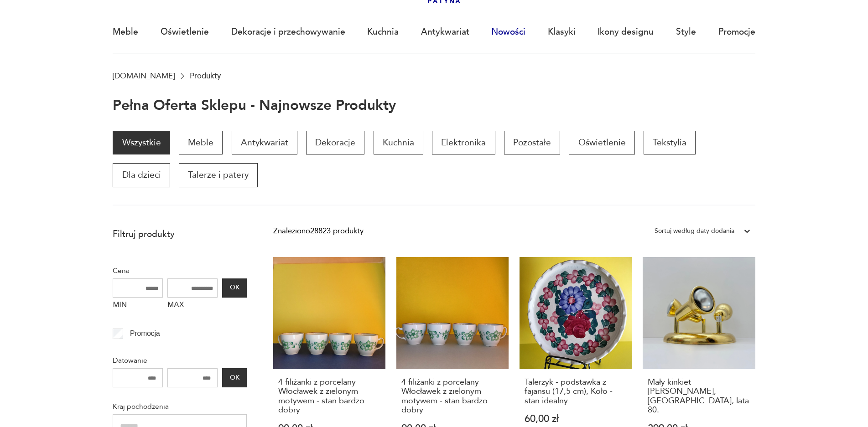 Image resolution: width=868 pixels, height=427 pixels. What do you see at coordinates (180, 361) in the screenshot?
I see `p: Datowanie` at bounding box center [180, 361].